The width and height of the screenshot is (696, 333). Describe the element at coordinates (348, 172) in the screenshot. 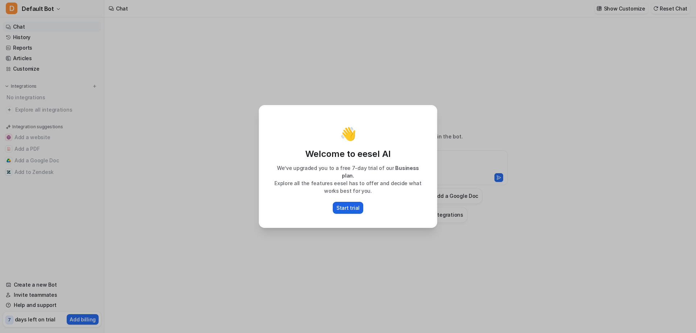

I see `p: We’ve upgraded you to a free 7-day trial of our` at that location.